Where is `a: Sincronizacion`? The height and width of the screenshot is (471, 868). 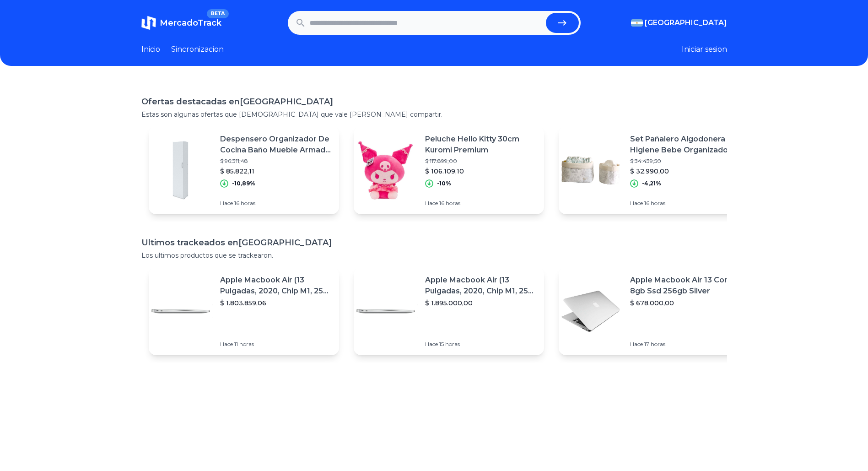
a: Sincronizacion is located at coordinates (197, 50).